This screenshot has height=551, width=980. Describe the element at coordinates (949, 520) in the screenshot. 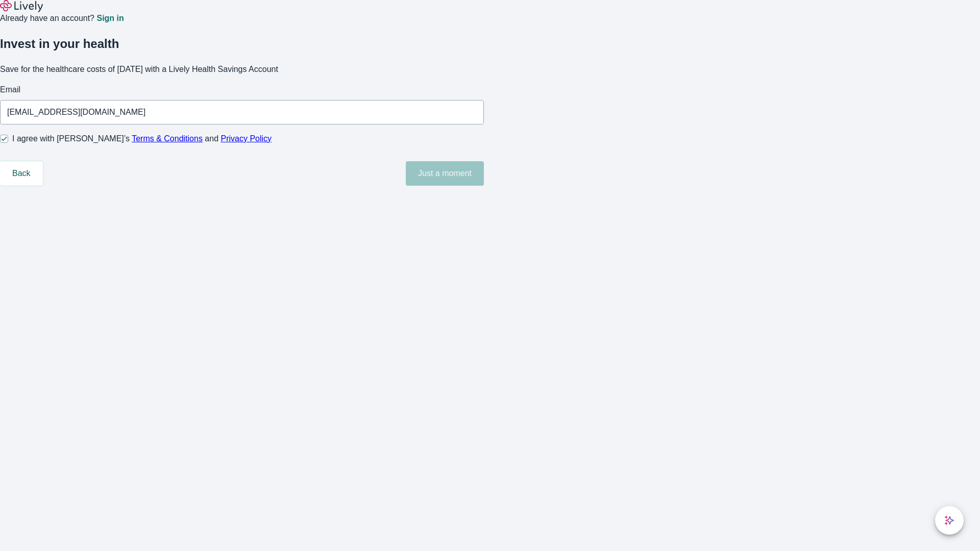

I see `svg: Lively AI Assistant` at that location.